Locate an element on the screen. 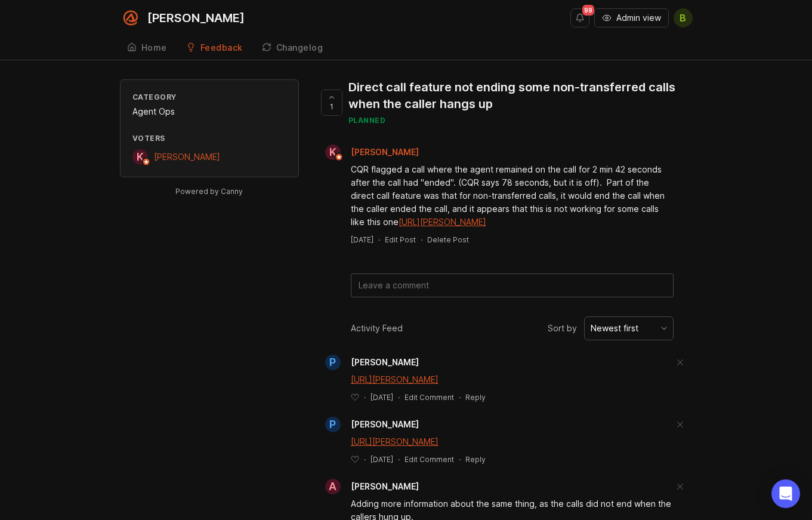  a: Changelog is located at coordinates (293, 47).